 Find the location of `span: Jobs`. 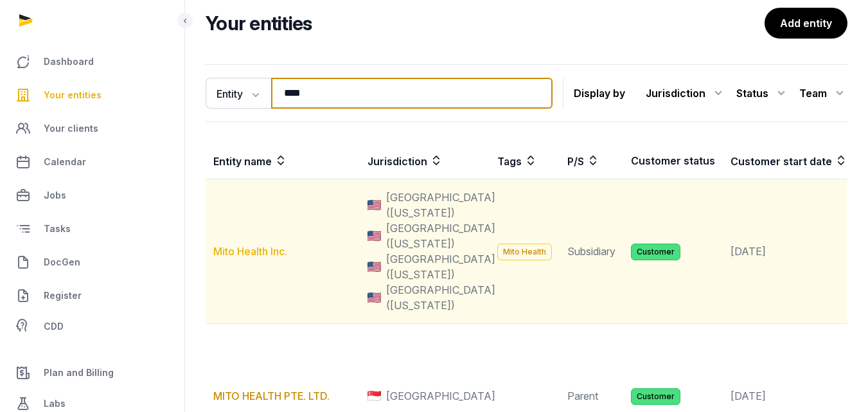

span: Jobs is located at coordinates (55, 195).